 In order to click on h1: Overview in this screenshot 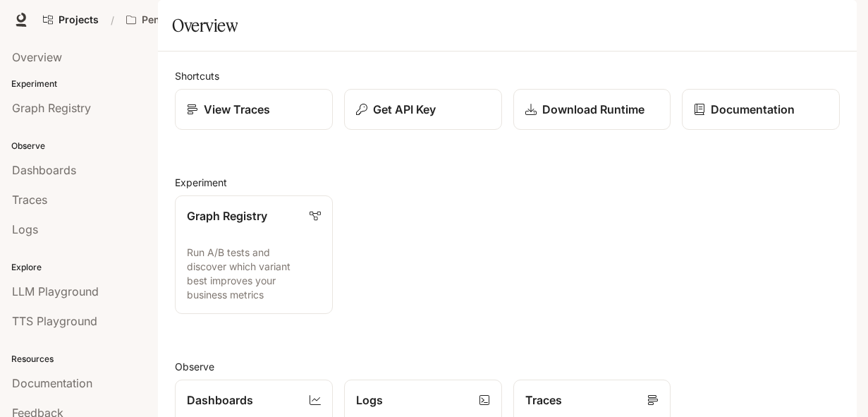, I will do `click(205, 25)`.